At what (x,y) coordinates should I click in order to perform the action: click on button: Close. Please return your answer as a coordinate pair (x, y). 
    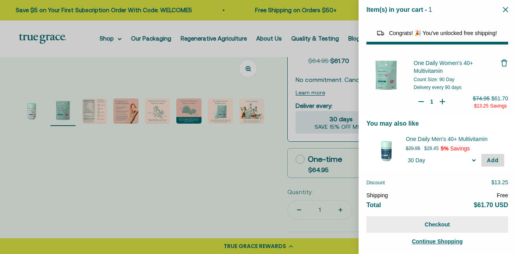
    Looking at the image, I should click on (506, 9).